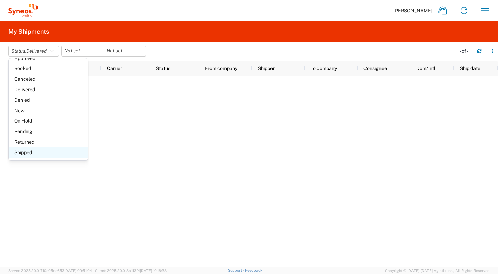  What do you see at coordinates (29, 32) in the screenshot?
I see `h2: My Shipments` at bounding box center [29, 32].